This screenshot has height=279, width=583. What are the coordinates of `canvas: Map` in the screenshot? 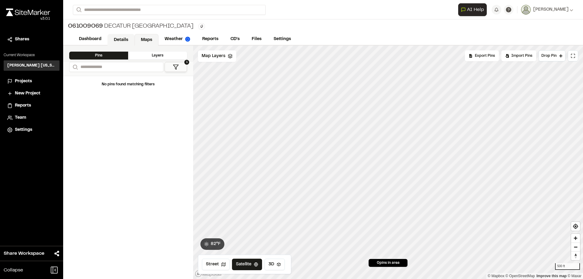 It's located at (388, 162).